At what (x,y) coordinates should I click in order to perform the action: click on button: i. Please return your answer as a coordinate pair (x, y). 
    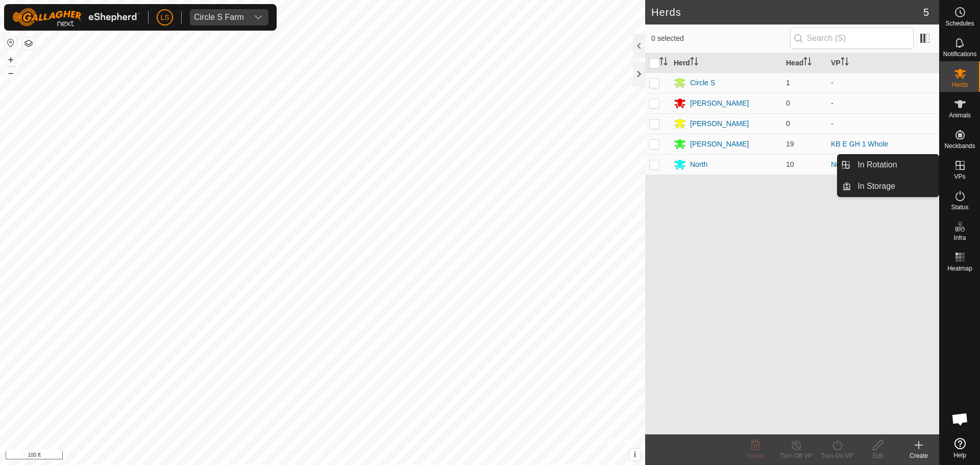
    Looking at the image, I should click on (635, 455).